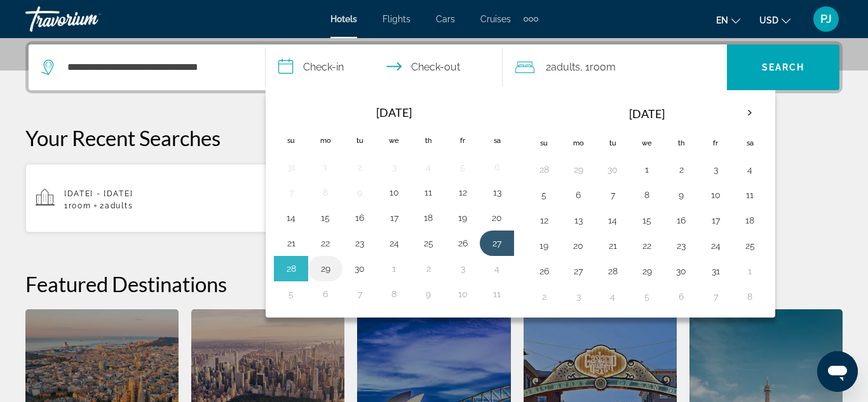  What do you see at coordinates (396, 19) in the screenshot?
I see `span: Flights` at bounding box center [396, 19].